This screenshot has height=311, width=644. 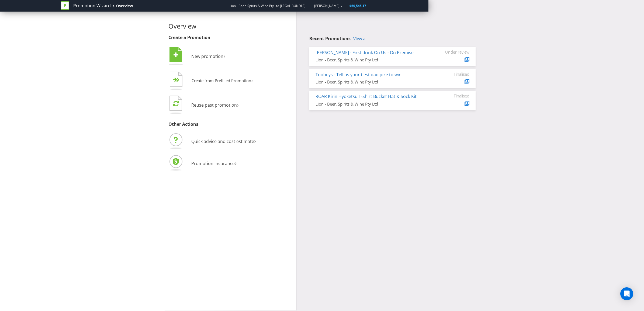 What do you see at coordinates (453, 52) in the screenshot?
I see `div: Under review` at bounding box center [453, 52].